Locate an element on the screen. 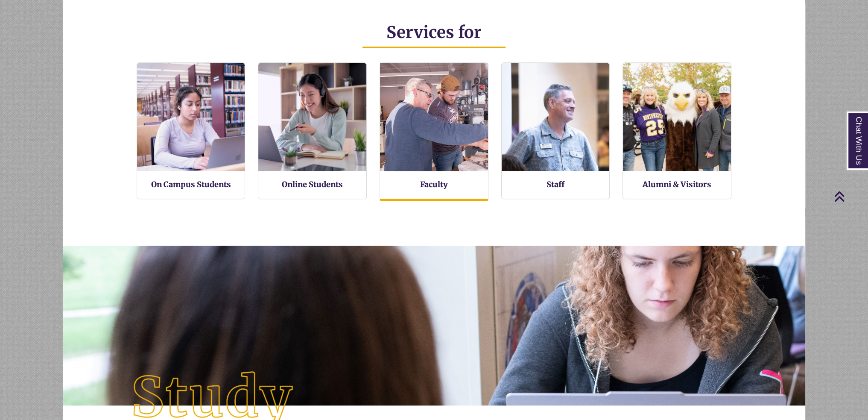 The height and width of the screenshot is (420, 868). a: Faculty is located at coordinates (434, 184).